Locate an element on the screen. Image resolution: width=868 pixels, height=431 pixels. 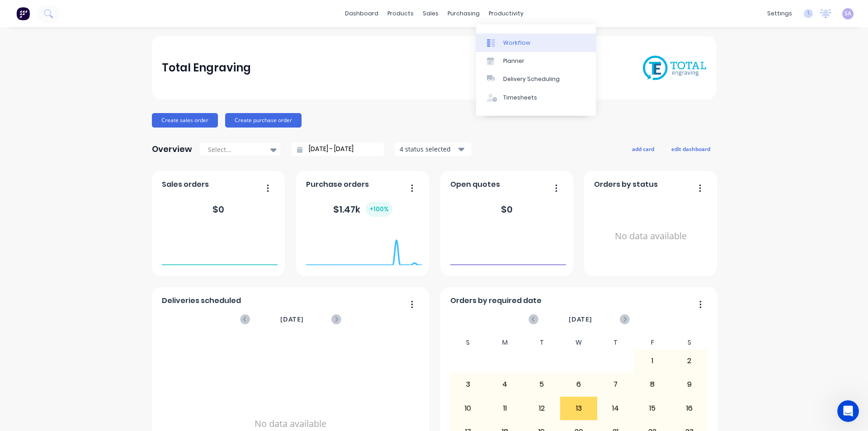
div: 9 is located at coordinates (689, 384).